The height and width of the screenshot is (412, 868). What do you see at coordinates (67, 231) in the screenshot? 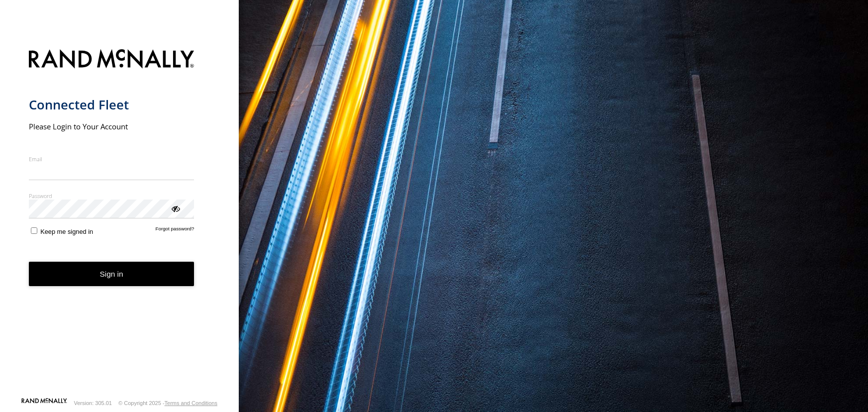
I see `span: Keep me signed in` at bounding box center [67, 231].